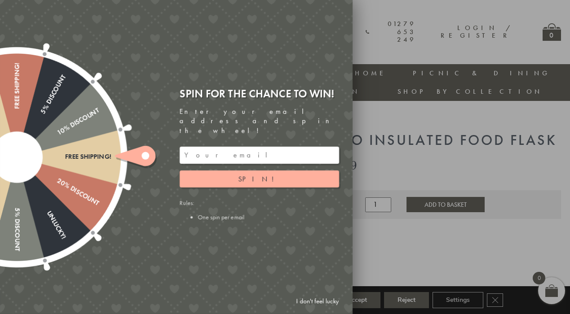 The width and height of the screenshot is (570, 314). What do you see at coordinates (259, 121) in the screenshot?
I see `div: Enter your email address and spin the wheel!` at bounding box center [259, 121].